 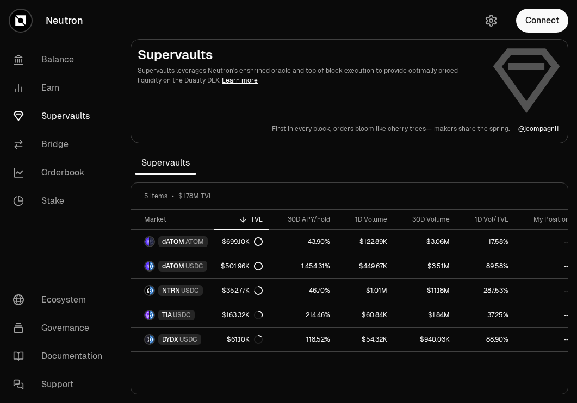 What do you see at coordinates (425, 291) in the screenshot?
I see `a: $11.18M` at bounding box center [425, 291].